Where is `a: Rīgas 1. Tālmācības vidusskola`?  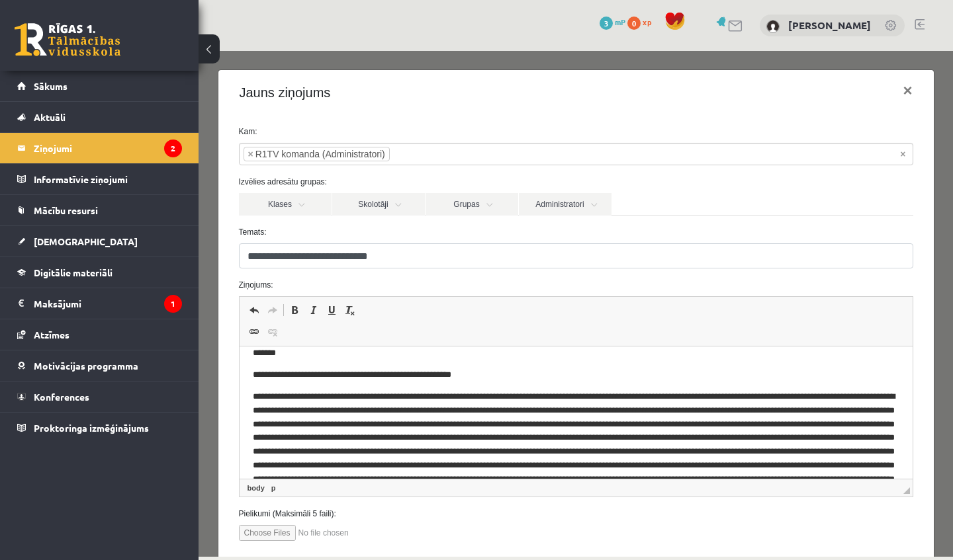
a: Rīgas 1. Tālmācības vidusskola is located at coordinates (68, 40).